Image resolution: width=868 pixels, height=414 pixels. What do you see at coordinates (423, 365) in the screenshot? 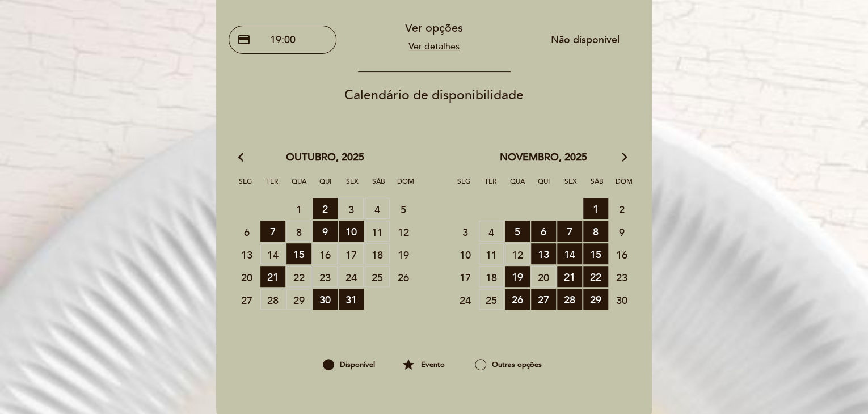
I see `div: Evento` at bounding box center [423, 365].